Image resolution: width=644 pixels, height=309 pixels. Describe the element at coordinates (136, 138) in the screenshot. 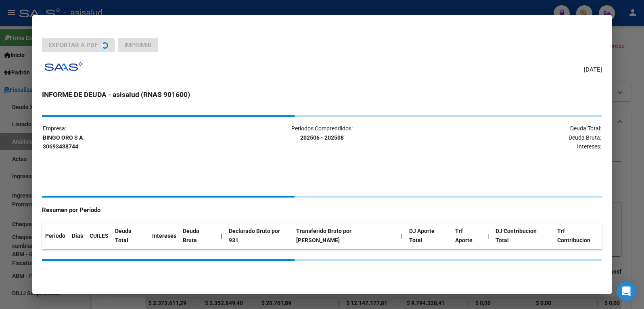

I see `p: Empresa:` at that location.